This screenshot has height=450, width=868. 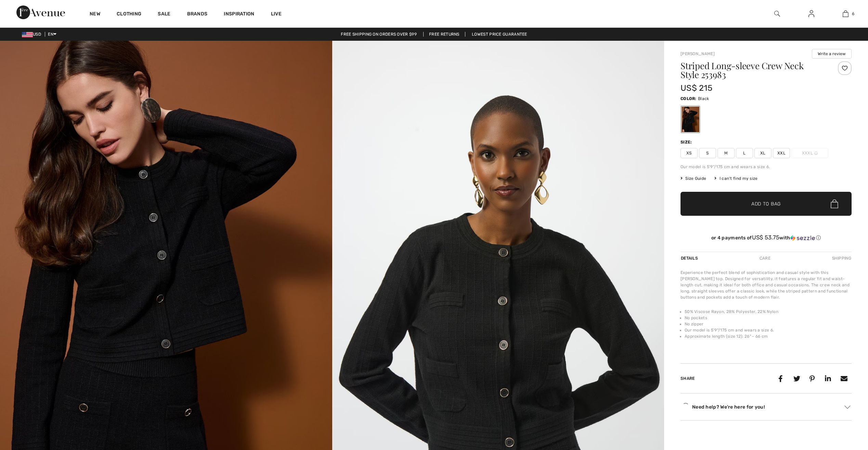 I want to click on img: My Info, so click(x=811, y=13).